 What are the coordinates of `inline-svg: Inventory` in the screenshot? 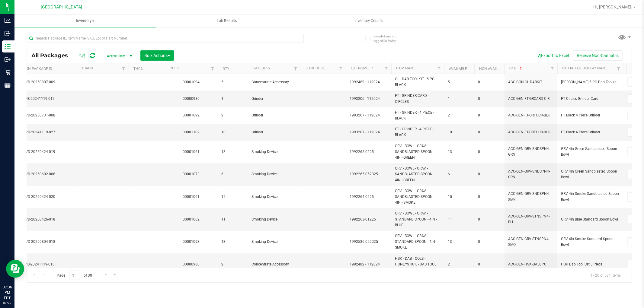 It's located at (8, 46).